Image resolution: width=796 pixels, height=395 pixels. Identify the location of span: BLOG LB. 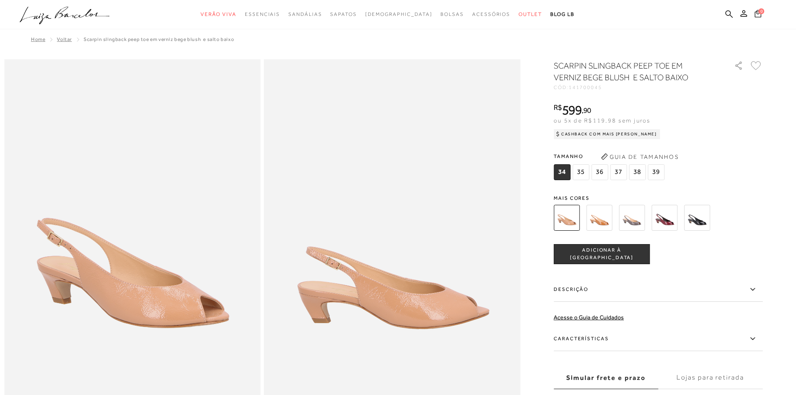
(563, 14).